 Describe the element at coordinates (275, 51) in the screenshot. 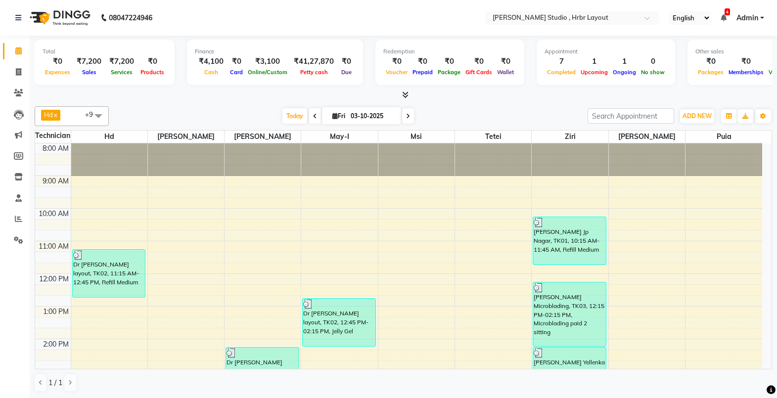

I see `div: Finance` at that location.